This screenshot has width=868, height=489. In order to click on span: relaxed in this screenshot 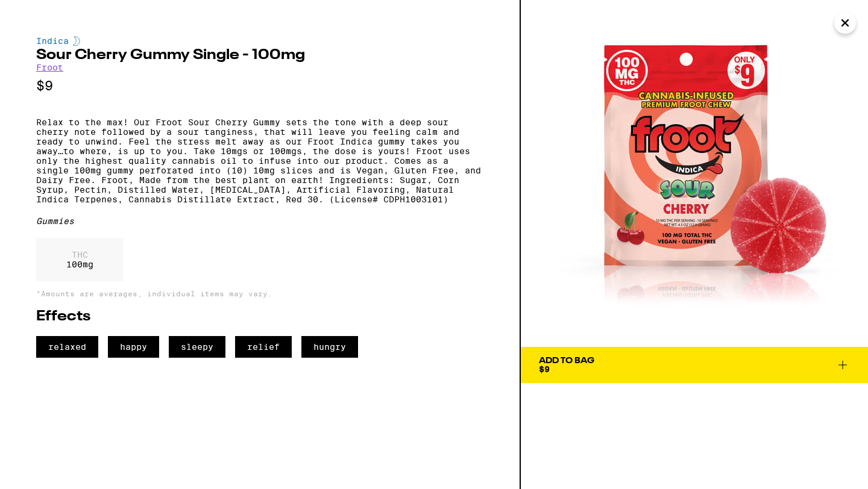, I will do `click(67, 347)`.